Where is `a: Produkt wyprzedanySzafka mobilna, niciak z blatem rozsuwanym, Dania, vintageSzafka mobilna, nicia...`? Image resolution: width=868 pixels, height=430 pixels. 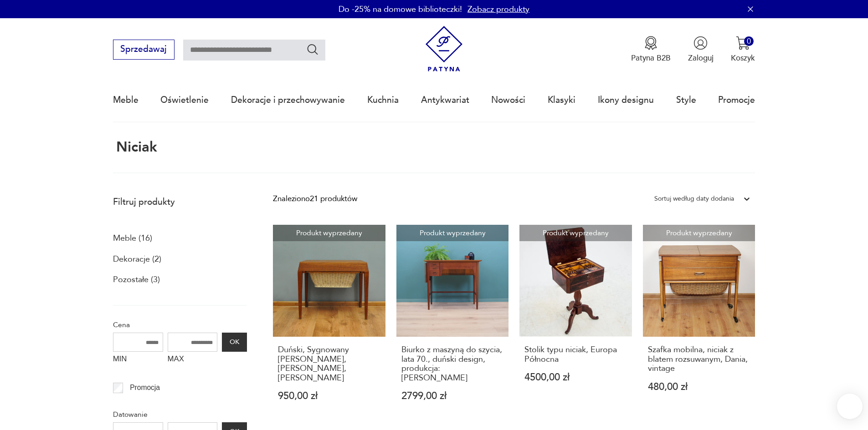
a: Produkt wyprzedanySzafka mobilna, niciak z blatem rozsuwanym, Dania, vintageSzafka mobilna, nicia... is located at coordinates (699, 323).